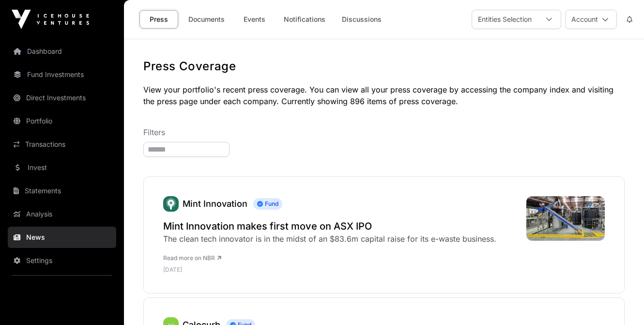 This screenshot has height=325, width=644. Describe the element at coordinates (62, 144) in the screenshot. I see `a: Transactions` at that location.